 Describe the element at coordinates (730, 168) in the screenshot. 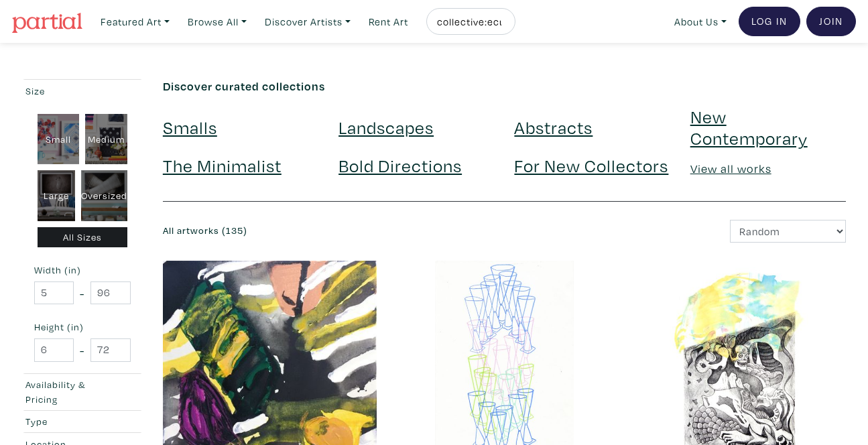

I see `a: View all works` at that location.